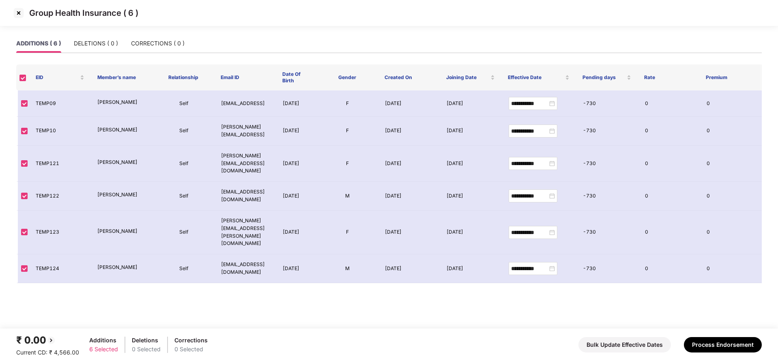 This screenshot has width=778, height=361. What do you see at coordinates (471, 78) in the screenshot?
I see `th: Joining Date` at bounding box center [471, 78].